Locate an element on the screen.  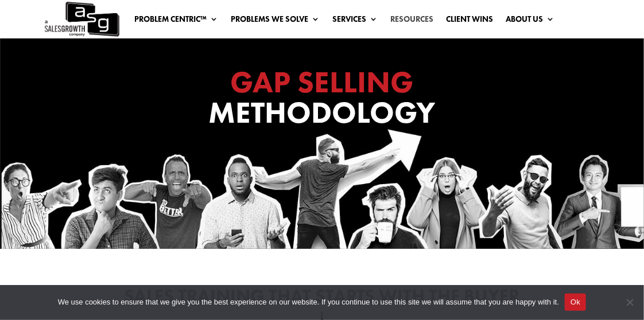
a: Problems We Solve is located at coordinates (275, 21).